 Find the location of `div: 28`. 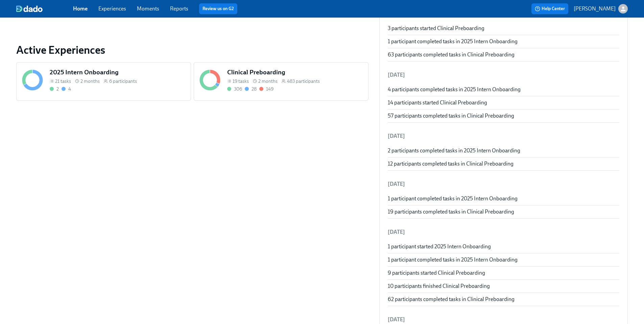

div: 28 is located at coordinates (254, 89).